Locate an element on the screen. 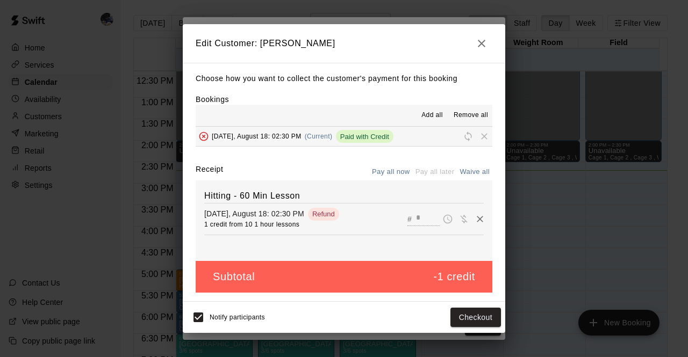 This screenshot has height=357, width=688. button: Checkout is located at coordinates (476, 318).